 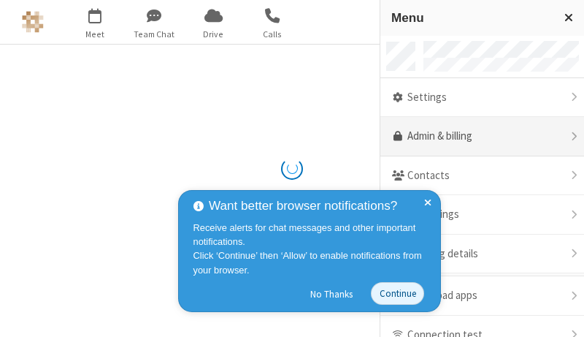 I want to click on button: No Thanks, so click(x=332, y=294).